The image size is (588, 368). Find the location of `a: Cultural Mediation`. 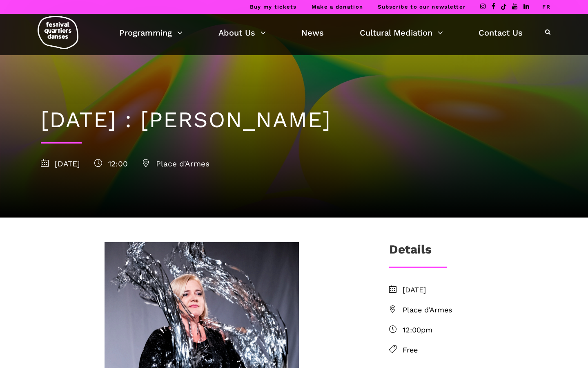

a: Cultural Mediation is located at coordinates (401, 33).